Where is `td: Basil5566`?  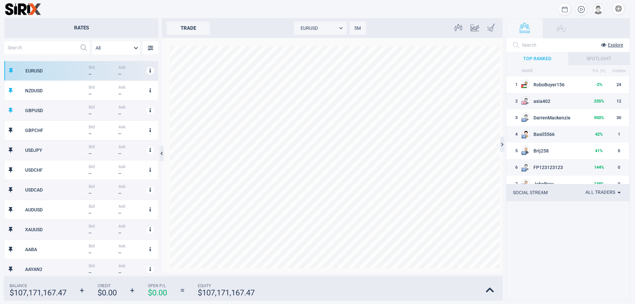
td: Basil5566 is located at coordinates (555, 134).